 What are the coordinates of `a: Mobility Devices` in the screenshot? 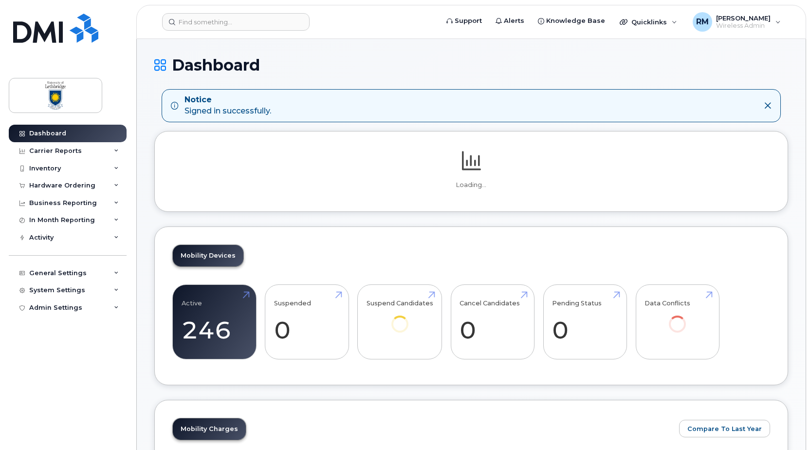 It's located at (208, 256).